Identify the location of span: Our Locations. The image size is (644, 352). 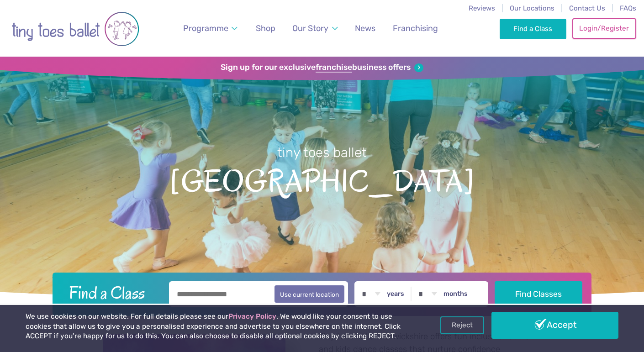
(532, 8).